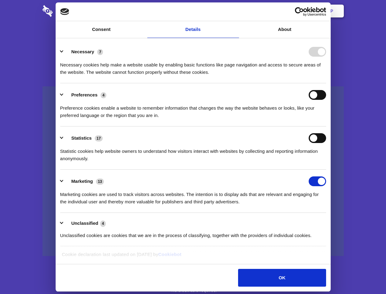 The width and height of the screenshot is (386, 294). I want to click on div: Preference cookies enable a website to remember information that changes the way the website beha..., so click(193, 109).